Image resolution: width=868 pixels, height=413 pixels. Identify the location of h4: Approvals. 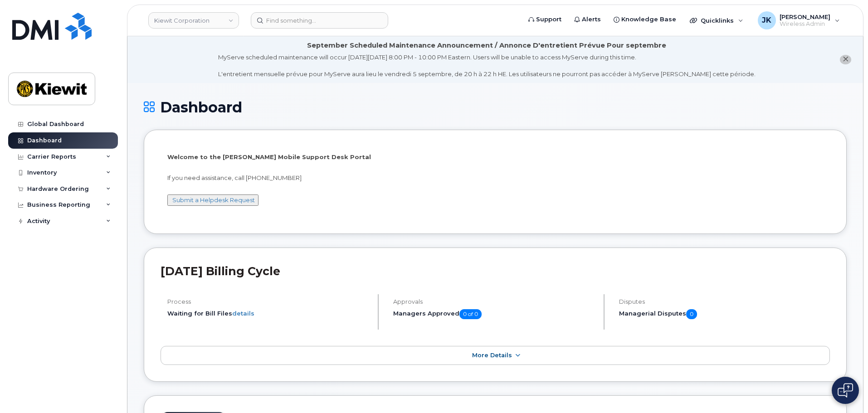
(494, 302).